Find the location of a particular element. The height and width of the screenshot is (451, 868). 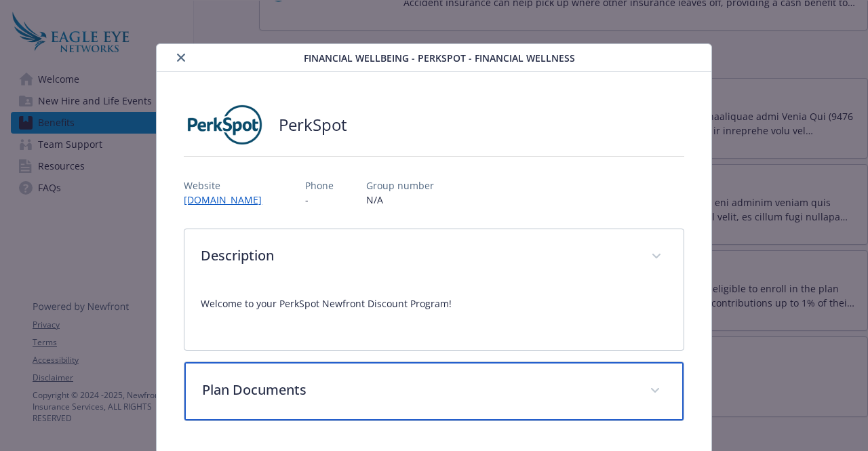

p: Website is located at coordinates (228, 185).